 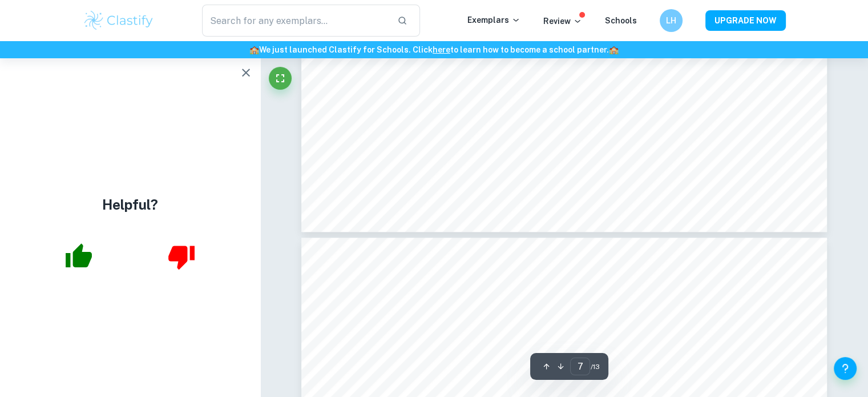 I want to click on h6: We just launched Clastify for Schools. Click to learn how to become a school partner., so click(x=434, y=50).